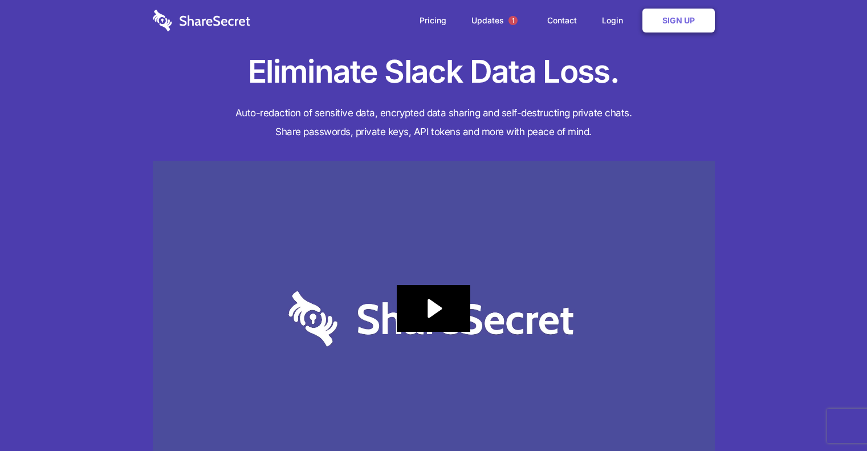  What do you see at coordinates (678, 21) in the screenshot?
I see `a: Sign Up` at bounding box center [678, 21].